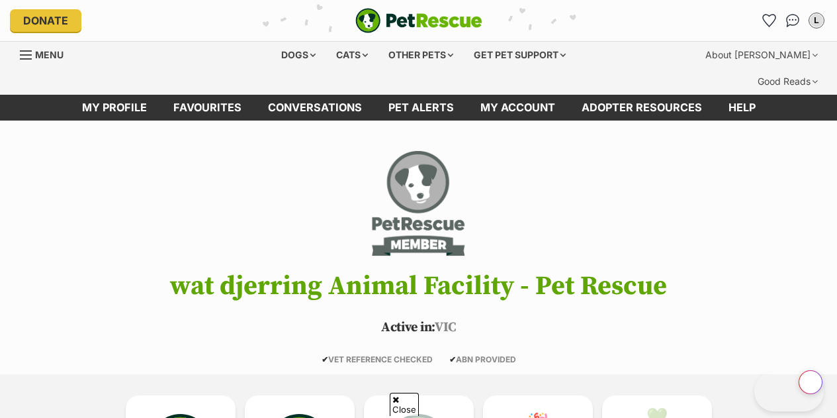 Image resolution: width=837 pixels, height=418 pixels. I want to click on div: Get pet support, so click(520, 55).